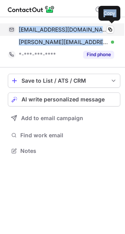  I want to click on span: Add to email campaign, so click(52, 118).